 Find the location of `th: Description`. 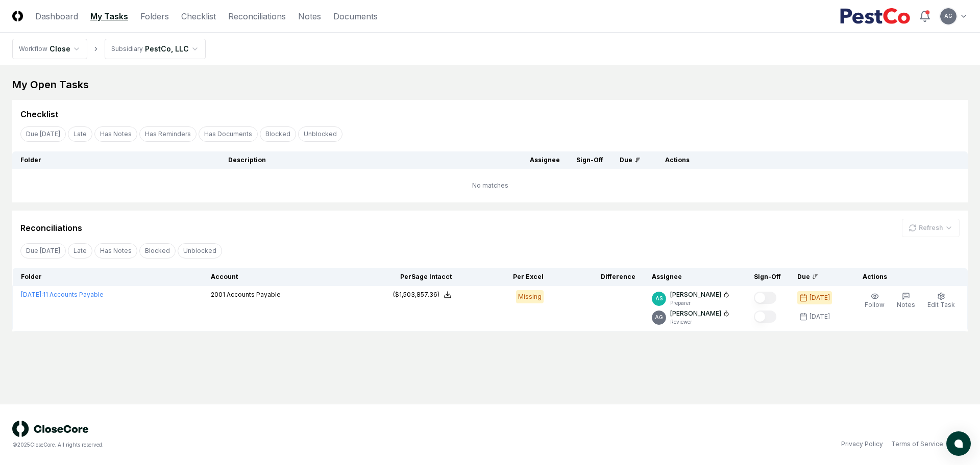

th: Description is located at coordinates (370, 160).